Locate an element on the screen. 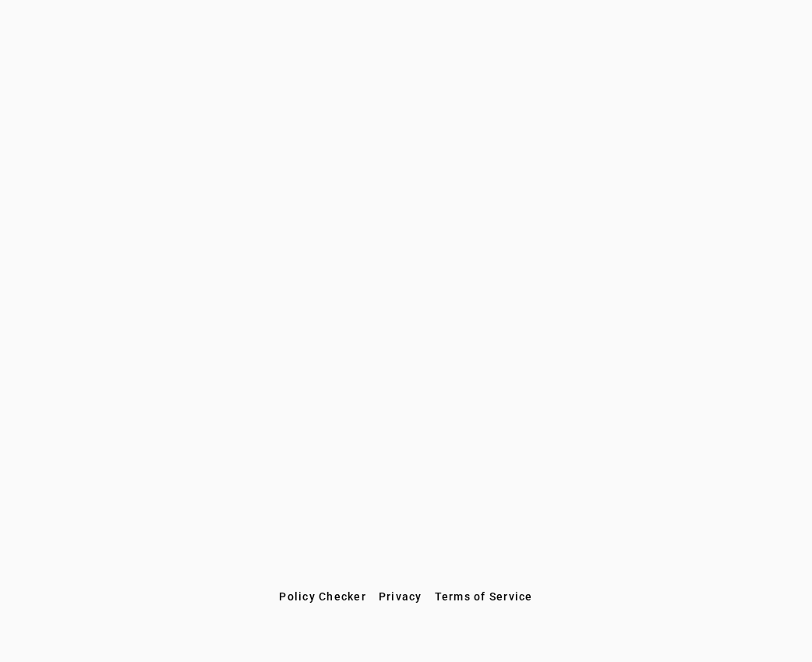 Image resolution: width=812 pixels, height=662 pixels. button: Privacy is located at coordinates (401, 597).